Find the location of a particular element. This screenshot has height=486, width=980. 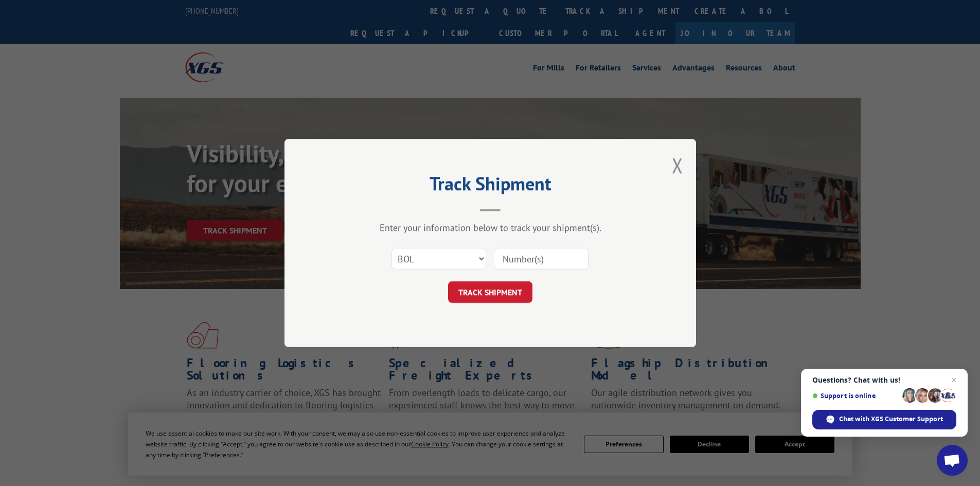

span: Close chat is located at coordinates (953, 381).